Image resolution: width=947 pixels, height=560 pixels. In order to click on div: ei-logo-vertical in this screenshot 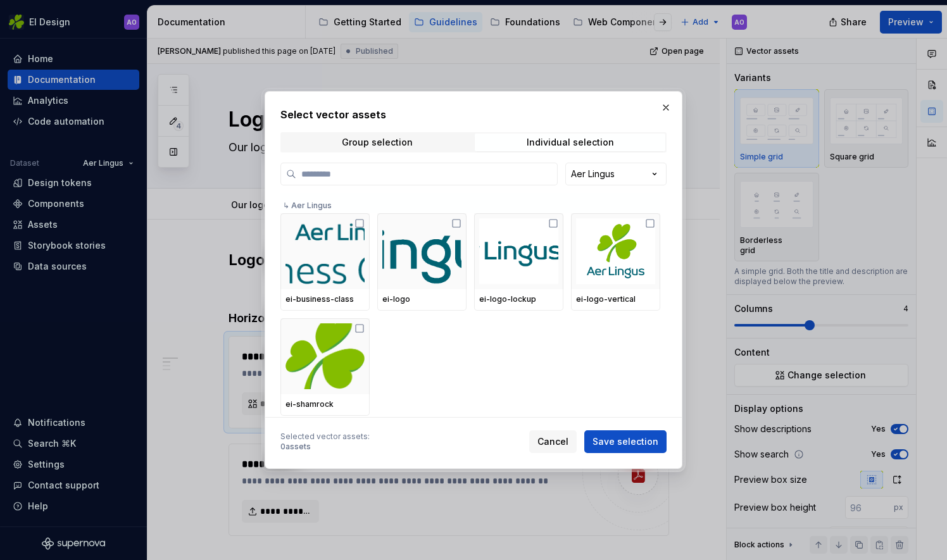, I will do `click(615, 299)`.